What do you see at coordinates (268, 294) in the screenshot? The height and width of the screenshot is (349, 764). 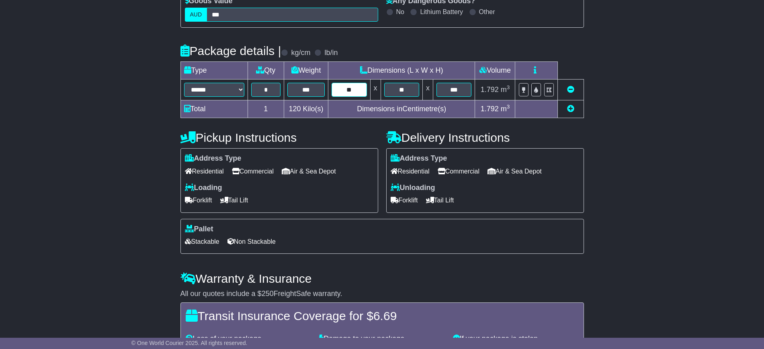 I see `span: 250` at bounding box center [268, 294].